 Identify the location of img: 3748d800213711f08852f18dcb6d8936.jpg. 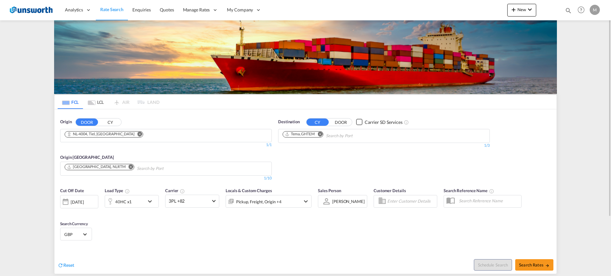
(31, 10).